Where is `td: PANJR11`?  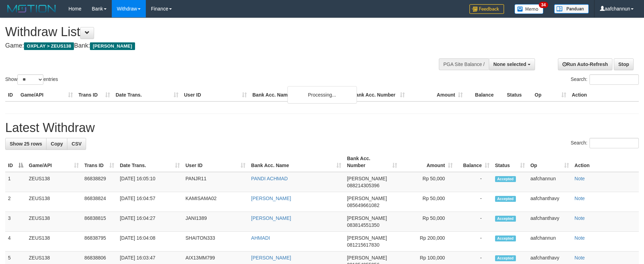
td: PANJR11 is located at coordinates (215, 182).